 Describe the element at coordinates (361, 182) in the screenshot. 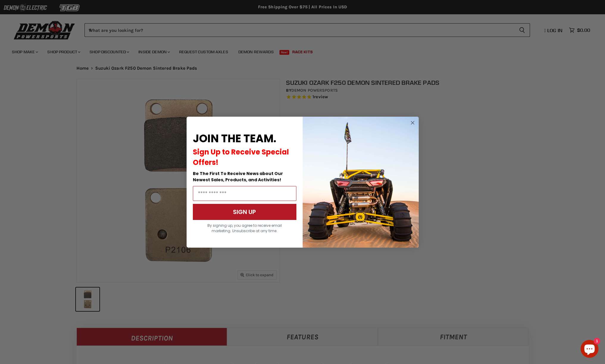

I see `img: a9095488-b6e7-41ba-879d-588abfab540b.jpeg` at that location.